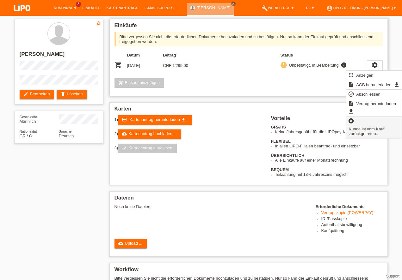 The height and width of the screenshot is (280, 402). What do you see at coordinates (277, 8) in the screenshot?
I see `a: buildWerkzeuge ▾` at bounding box center [277, 8].